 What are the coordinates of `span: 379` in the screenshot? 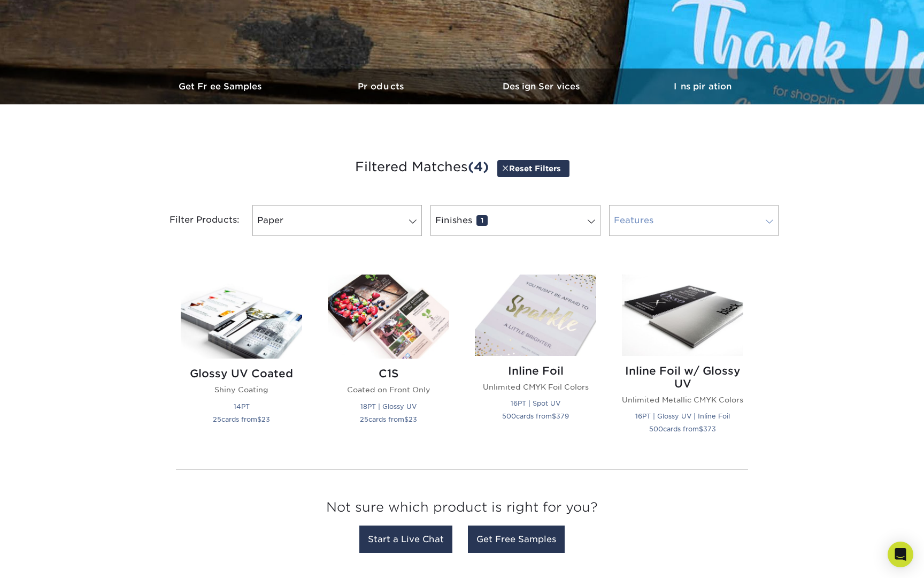 It's located at (562, 416).